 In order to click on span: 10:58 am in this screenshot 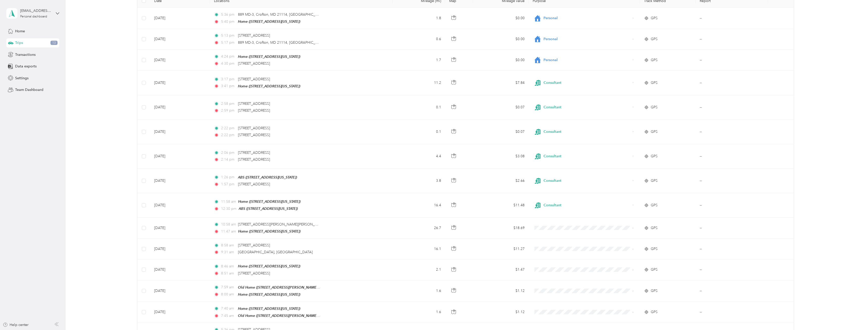, I will do `click(228, 224)`.